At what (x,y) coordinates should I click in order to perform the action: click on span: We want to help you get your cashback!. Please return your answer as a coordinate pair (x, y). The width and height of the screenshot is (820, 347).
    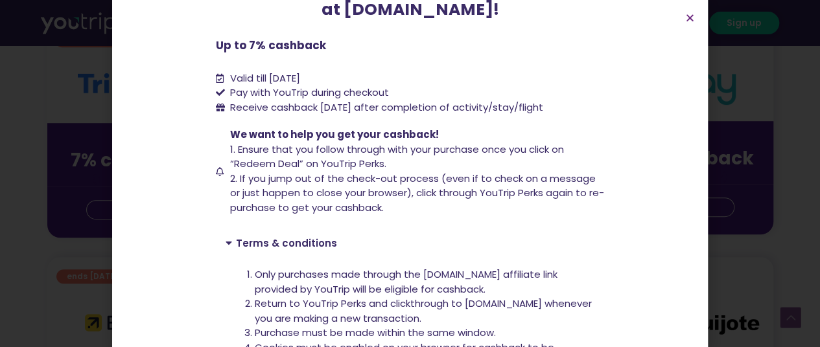
    Looking at the image, I should click on (334, 134).